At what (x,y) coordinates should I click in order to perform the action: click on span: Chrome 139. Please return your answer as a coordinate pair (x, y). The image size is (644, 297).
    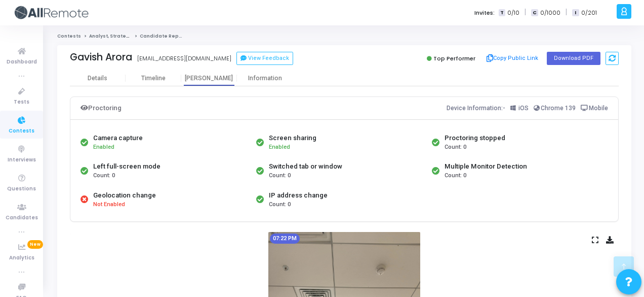
    Looking at the image, I should click on (558, 108).